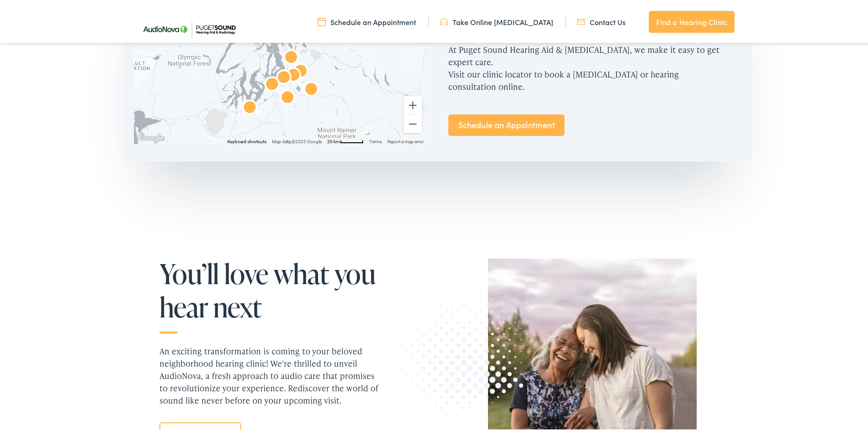  Describe the element at coordinates (151, 137) in the screenshot. I see `a: Open this area in Google Maps (opens a new window)` at that location.